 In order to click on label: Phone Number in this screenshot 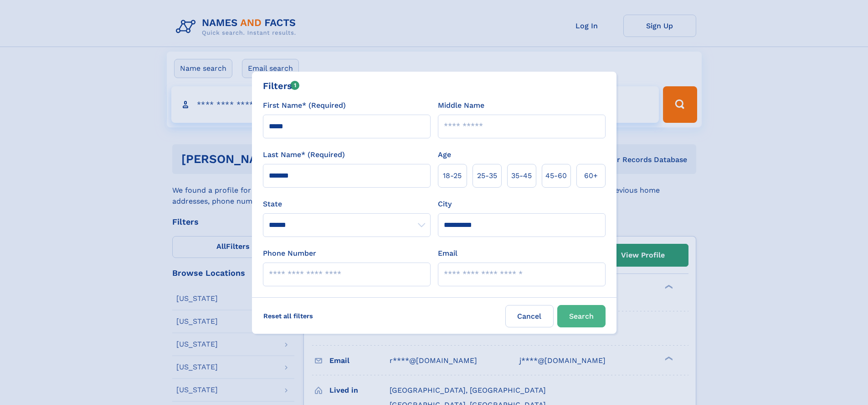, I will do `click(289, 253)`.